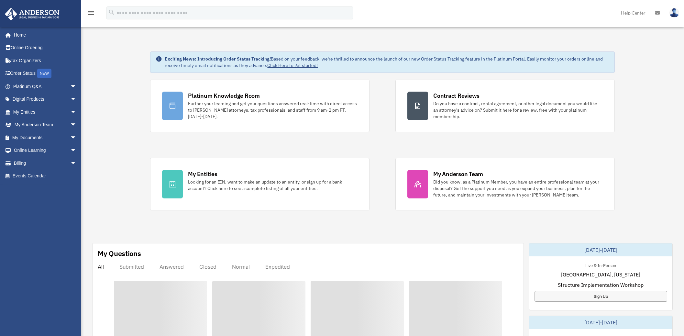  I want to click on div: NEW, so click(44, 73).